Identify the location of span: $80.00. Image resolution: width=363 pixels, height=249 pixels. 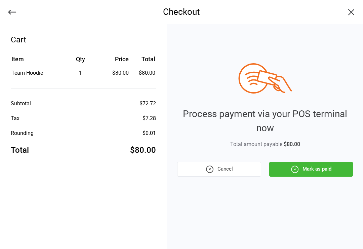
(292, 144).